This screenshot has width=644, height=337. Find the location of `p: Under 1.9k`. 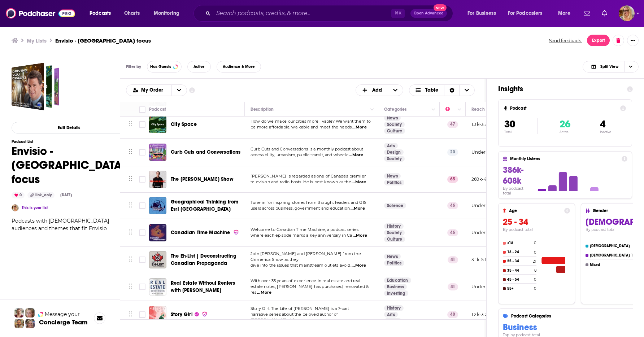

p: Under 1.9k is located at coordinates (483, 286).